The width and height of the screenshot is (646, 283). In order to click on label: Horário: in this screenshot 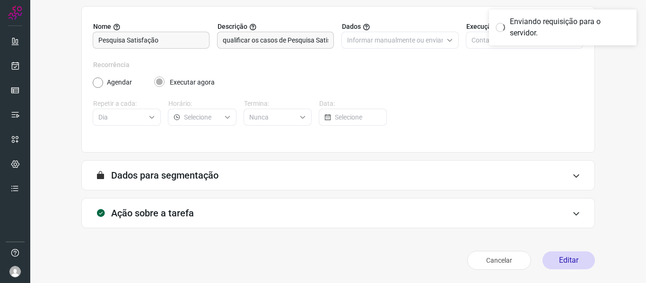, I will do `click(202, 104)`.